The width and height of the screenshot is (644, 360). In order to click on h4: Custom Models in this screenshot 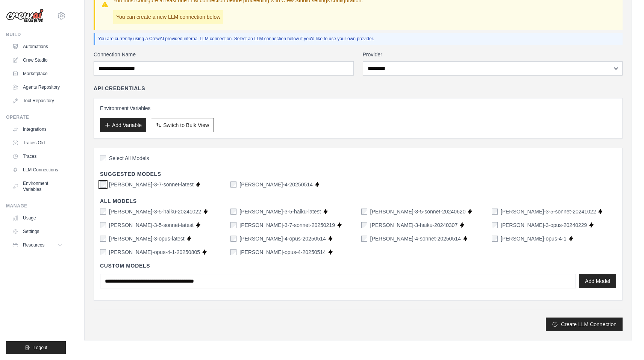, I will do `click(358, 266)`.